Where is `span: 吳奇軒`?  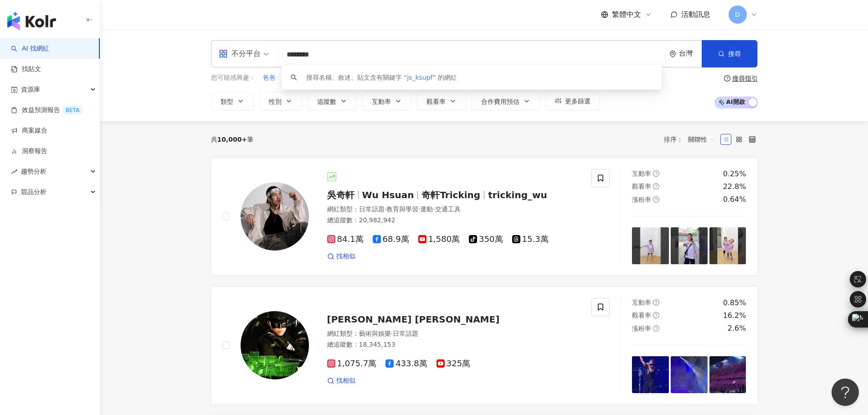 span: 吳奇軒 is located at coordinates (341, 195).